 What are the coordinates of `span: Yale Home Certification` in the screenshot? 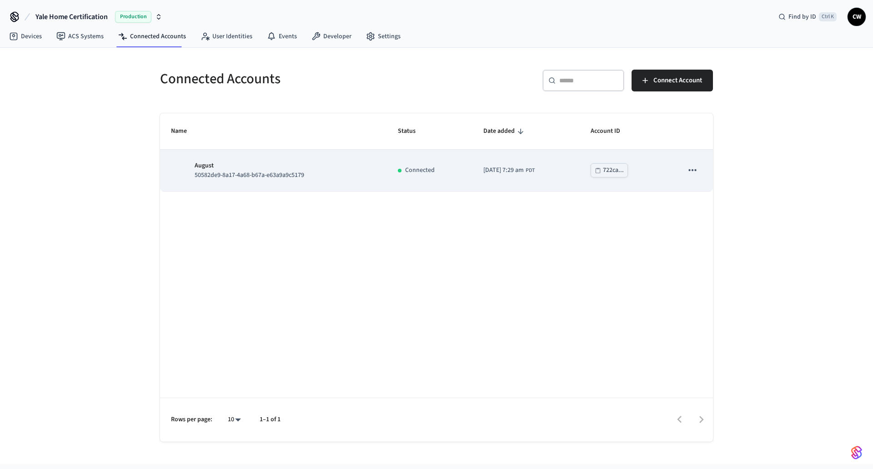 It's located at (71, 17).